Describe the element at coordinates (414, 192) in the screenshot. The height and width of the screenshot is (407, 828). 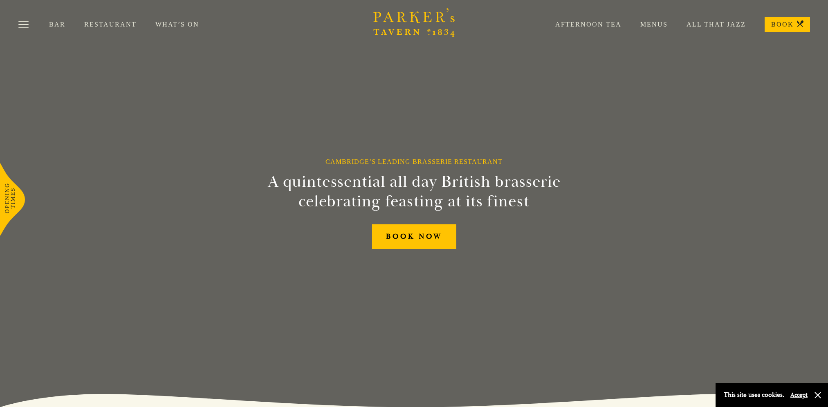
I see `h2: A quintessential all day British brasserie celebrating feasting at its finest` at that location.